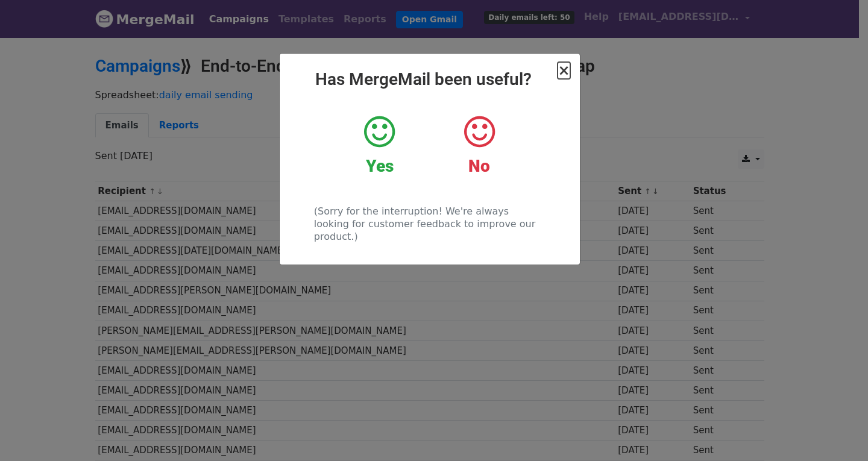 This screenshot has height=461, width=868. I want to click on p: (Sorry for the interruption! We're always looking for customer feedback to improve our product.), so click(429, 224).